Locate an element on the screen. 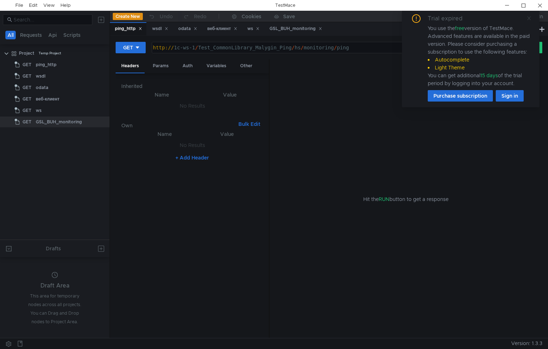 The width and height of the screenshot is (548, 349). div: Headers is located at coordinates (130, 66).